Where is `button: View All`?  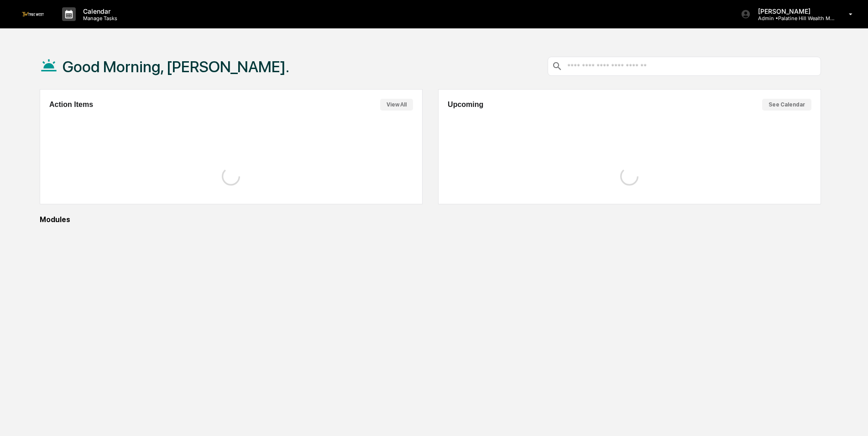 button: View All is located at coordinates (397, 105).